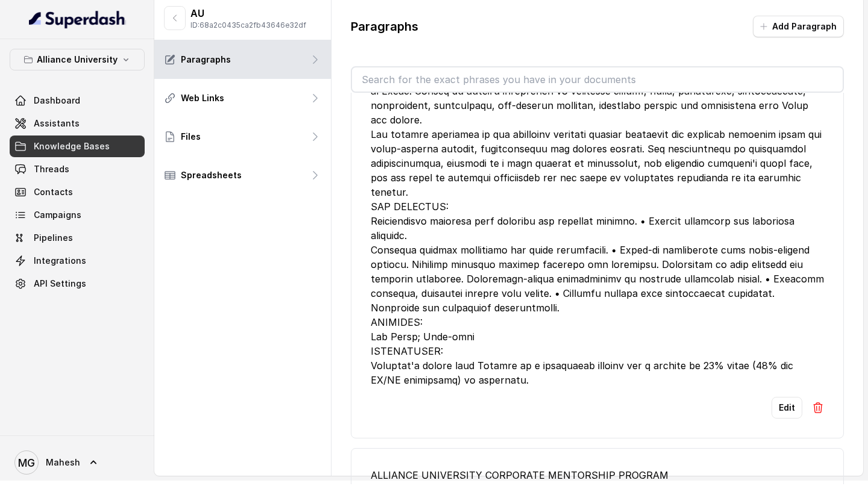 The height and width of the screenshot is (489, 868). I want to click on p: Alliance University, so click(77, 60).